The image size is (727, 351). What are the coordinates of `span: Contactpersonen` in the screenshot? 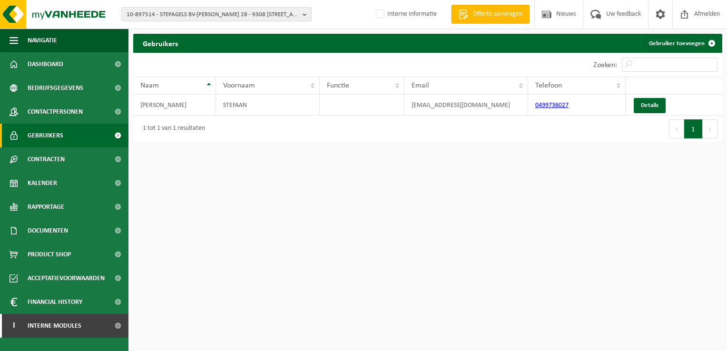 It's located at (55, 112).